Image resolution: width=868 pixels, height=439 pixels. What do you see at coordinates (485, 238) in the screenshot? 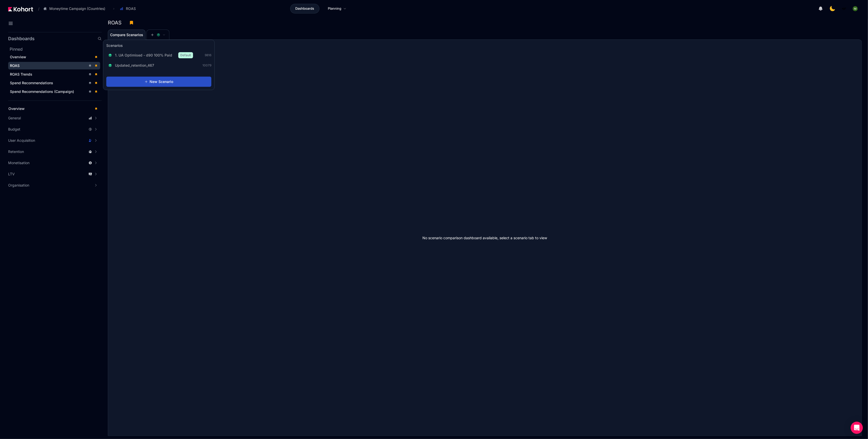
I see `div: No scenario comparison dashboard available, select a scenario tab to view` at bounding box center [485, 238].